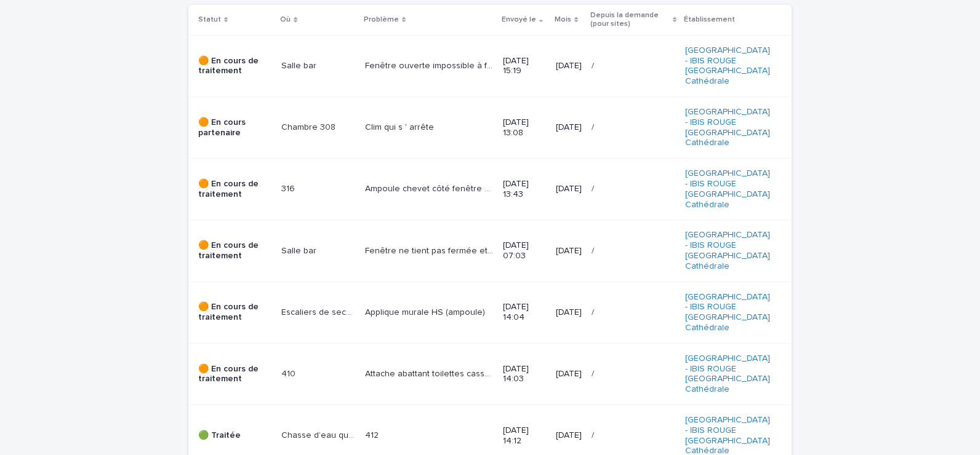 Image resolution: width=980 pixels, height=455 pixels. Describe the element at coordinates (490, 66) in the screenshot. I see `tr: 🟠 En cours de traitementSalle barSalle bar Fenêtre ouverte impossible à fermer et store qui est t...` at that location.